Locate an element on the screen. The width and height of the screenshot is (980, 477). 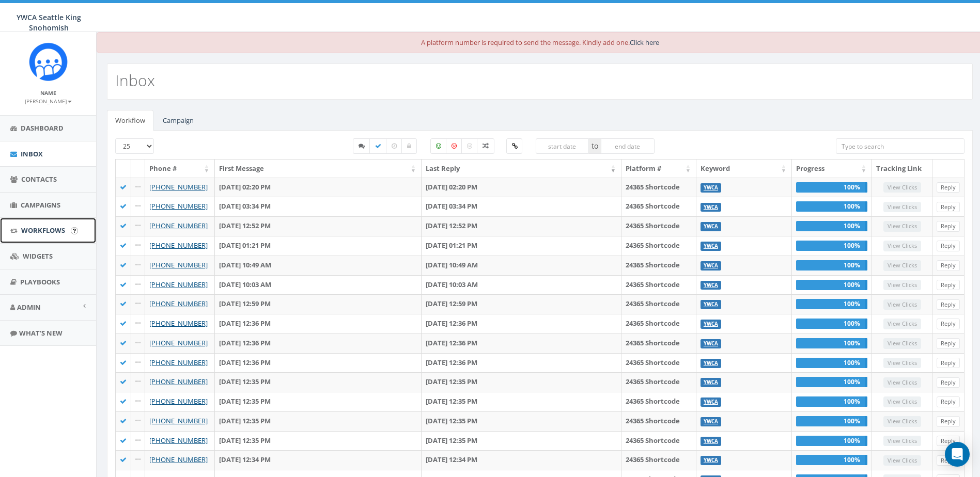
th: First Message: activate to sort column ascending is located at coordinates (318, 169).